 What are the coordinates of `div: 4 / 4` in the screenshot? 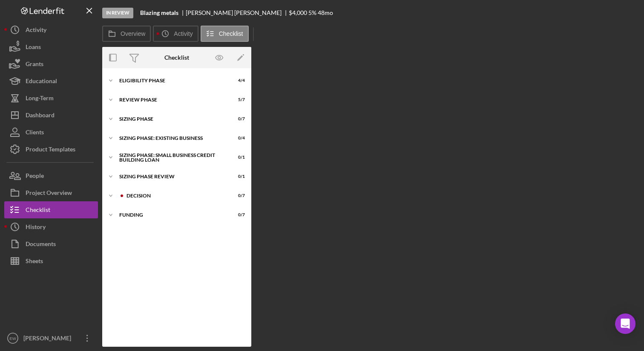 It's located at (237, 80).